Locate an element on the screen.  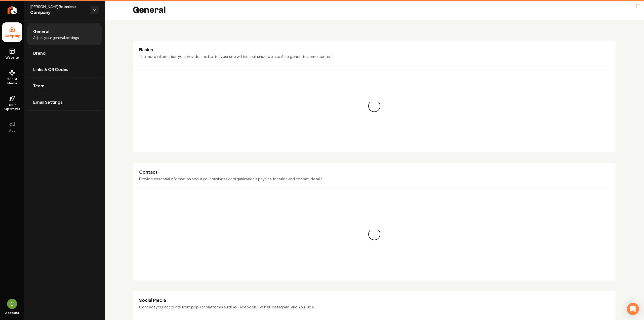
h3: Basics is located at coordinates (374, 50).